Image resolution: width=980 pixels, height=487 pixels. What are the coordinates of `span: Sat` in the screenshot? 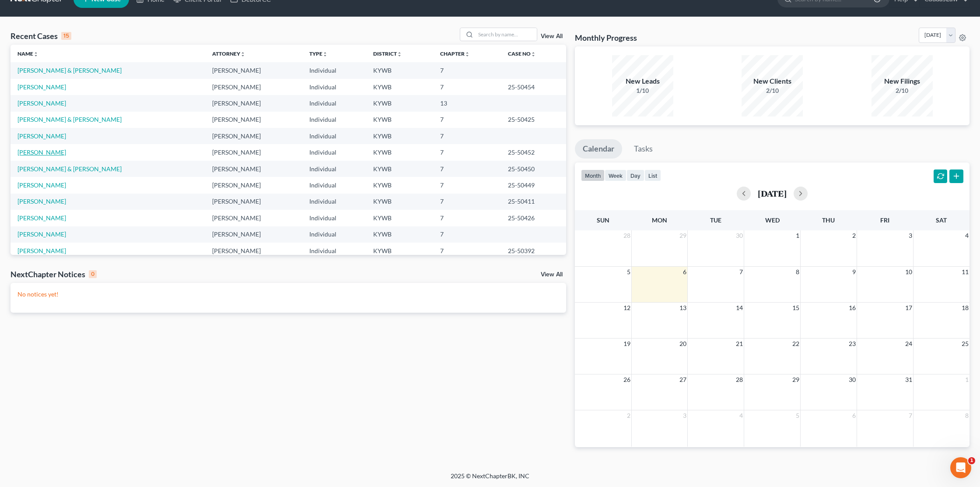 It's located at (941, 220).